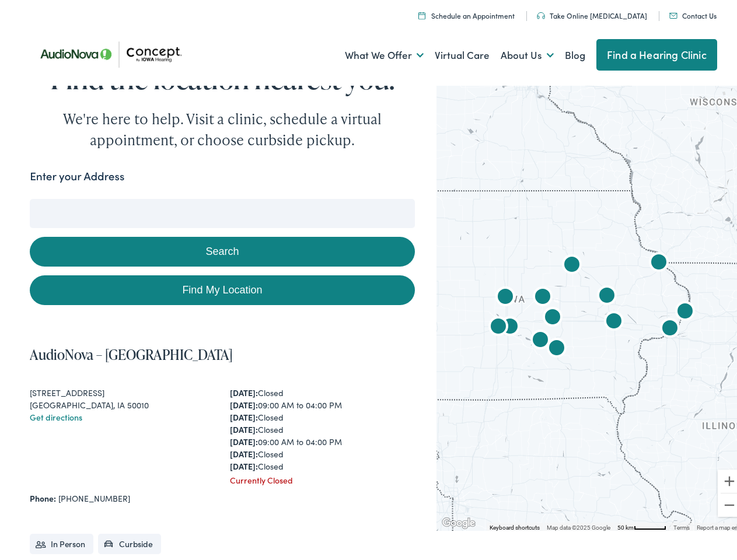 This screenshot has width=737, height=560. What do you see at coordinates (527, 52) in the screenshot?
I see `a: About Us` at bounding box center [527, 52].